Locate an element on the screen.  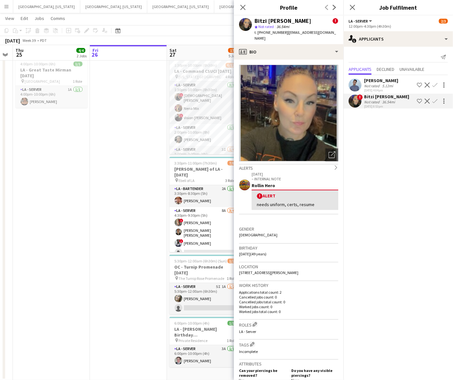
span: 6:00pm-10:00pm (4h) is located at coordinates (192, 323).